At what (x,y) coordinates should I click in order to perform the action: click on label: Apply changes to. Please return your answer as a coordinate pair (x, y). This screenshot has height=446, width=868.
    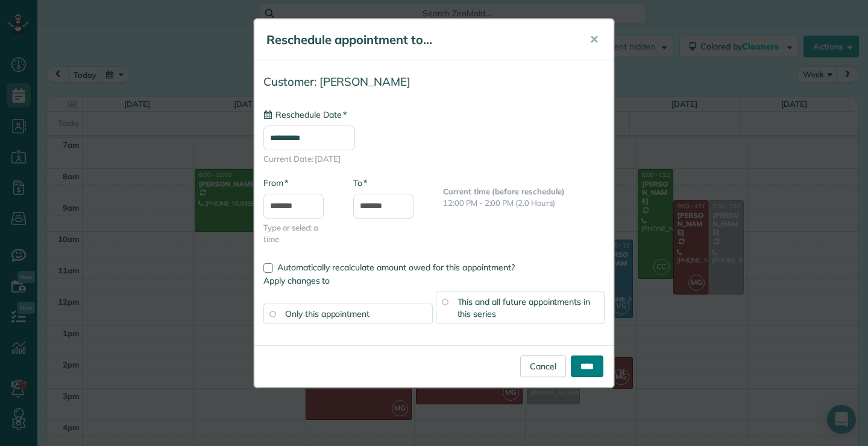
    Looking at the image, I should click on (434, 281).